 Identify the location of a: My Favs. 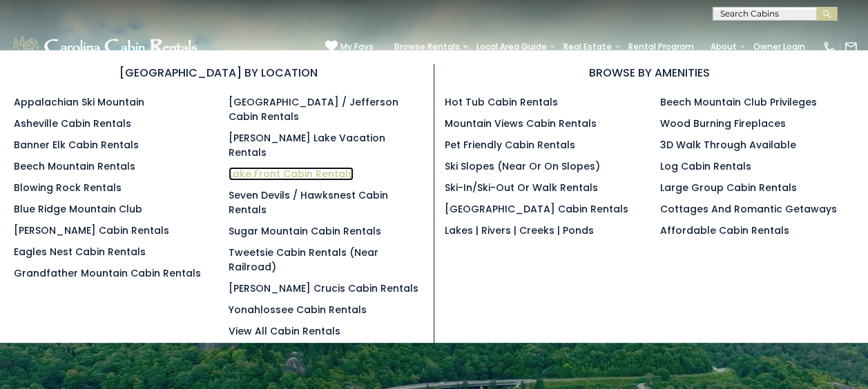
(350, 47).